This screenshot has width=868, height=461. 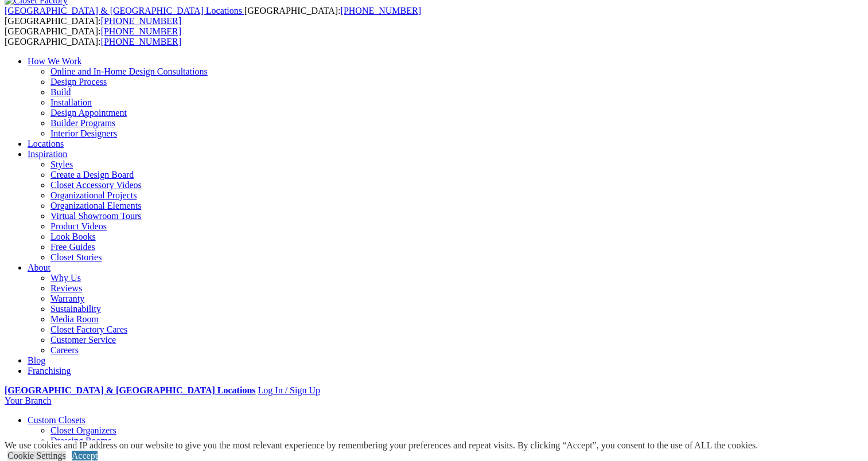 What do you see at coordinates (28, 400) in the screenshot?
I see `a: Your Branch` at bounding box center [28, 400].